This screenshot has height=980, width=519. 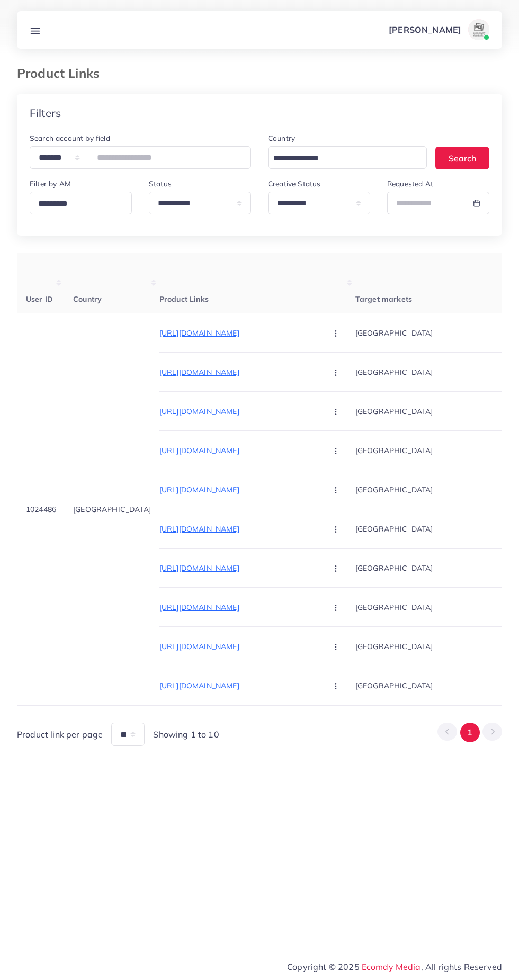 I want to click on span: Copyright © 2025, so click(x=395, y=967).